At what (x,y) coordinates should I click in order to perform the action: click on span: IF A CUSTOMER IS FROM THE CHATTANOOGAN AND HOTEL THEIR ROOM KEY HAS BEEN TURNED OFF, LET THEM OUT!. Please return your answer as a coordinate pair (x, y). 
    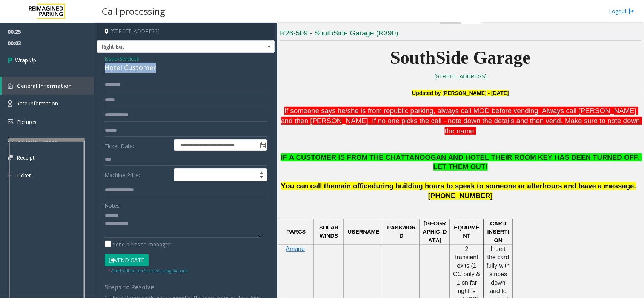
    Looking at the image, I should click on (461, 162).